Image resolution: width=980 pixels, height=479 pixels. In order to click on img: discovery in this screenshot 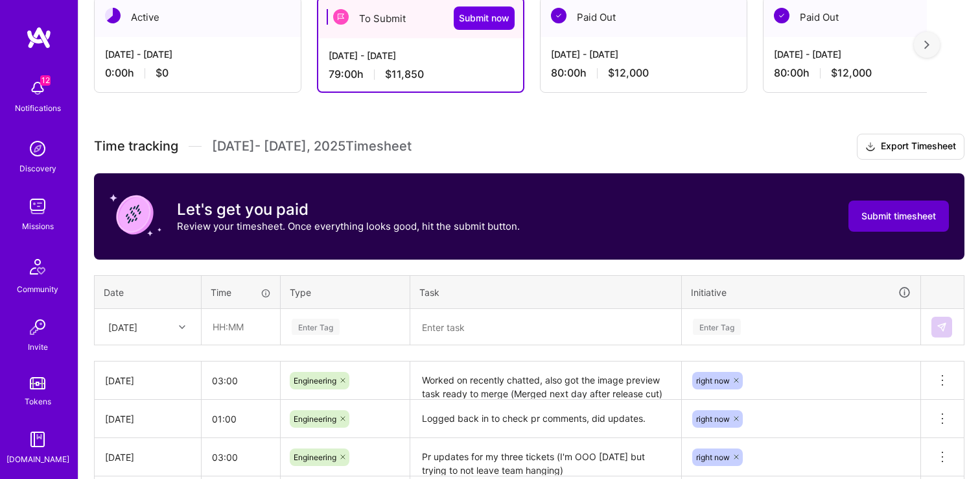, I will do `click(37, 149)`.